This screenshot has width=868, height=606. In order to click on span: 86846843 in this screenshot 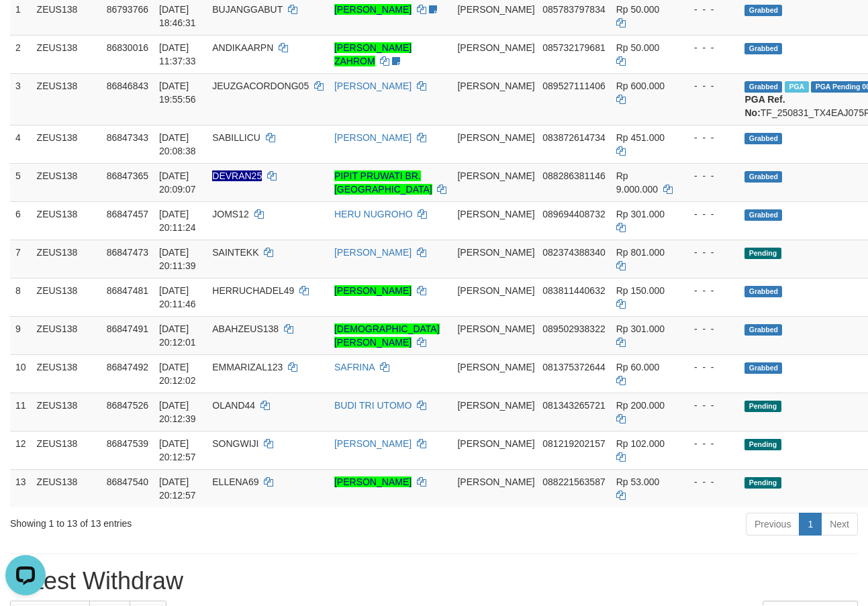, I will do `click(128, 86)`.